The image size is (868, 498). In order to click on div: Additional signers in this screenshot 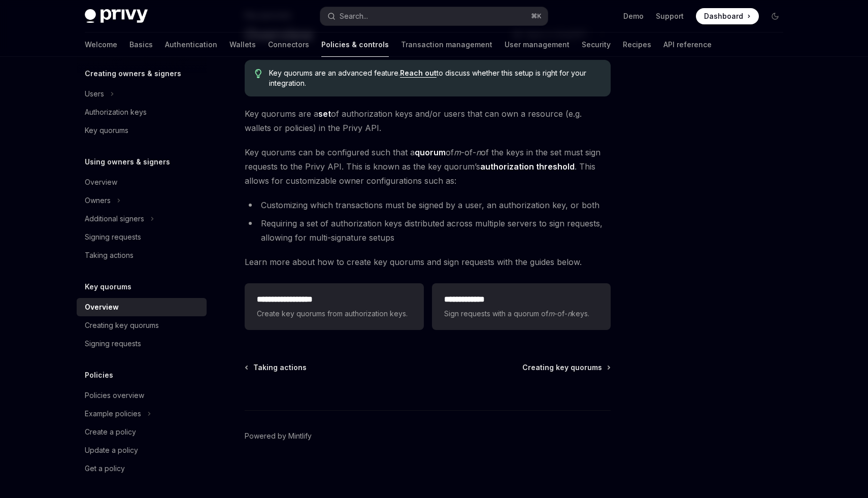, I will do `click(114, 219)`.